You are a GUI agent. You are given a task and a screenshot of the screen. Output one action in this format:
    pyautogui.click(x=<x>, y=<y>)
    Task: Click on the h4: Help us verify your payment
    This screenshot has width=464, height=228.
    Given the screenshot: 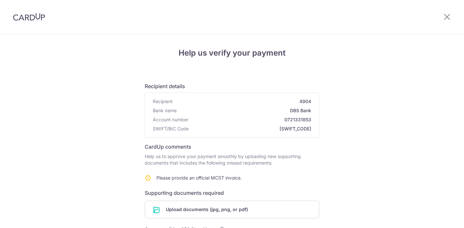 What is the action you would take?
    pyautogui.click(x=232, y=53)
    